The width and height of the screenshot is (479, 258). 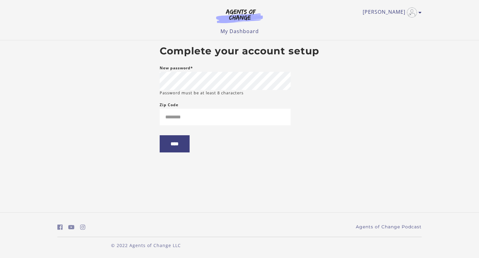 I want to click on p: © 2022 Agents of Change LLC, so click(x=146, y=245).